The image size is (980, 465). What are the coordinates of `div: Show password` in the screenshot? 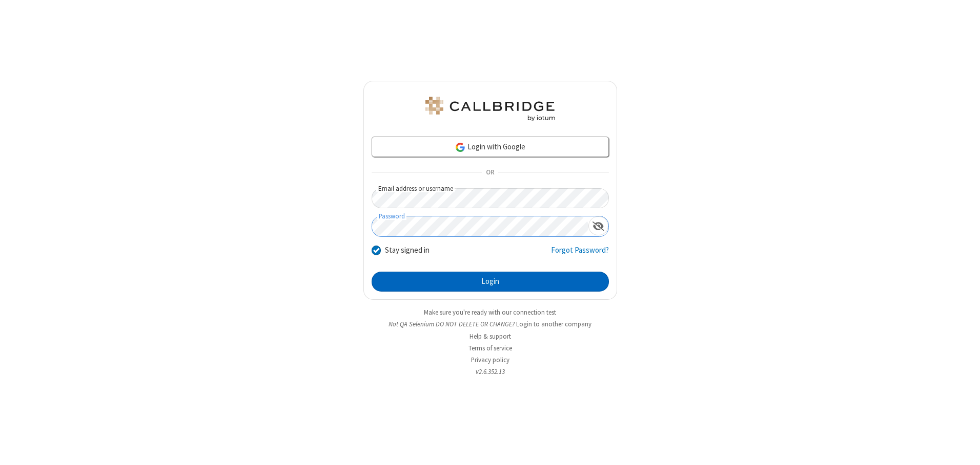 It's located at (598, 226).